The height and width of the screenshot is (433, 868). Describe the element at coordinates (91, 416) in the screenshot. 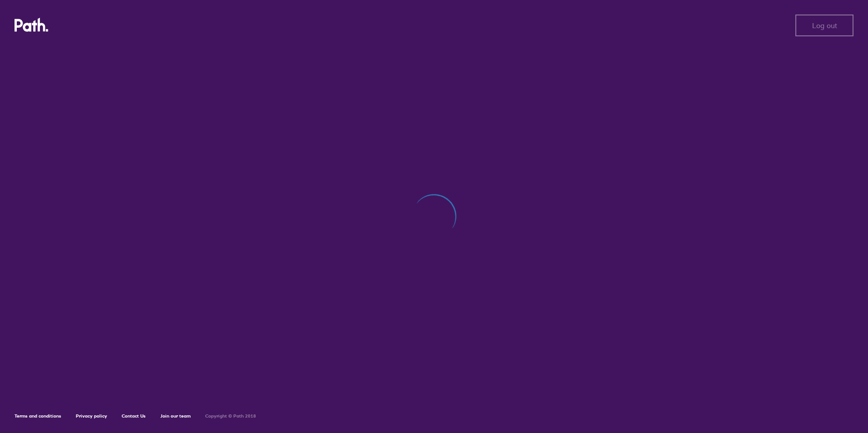

I see `a: Privacy policy` at that location.